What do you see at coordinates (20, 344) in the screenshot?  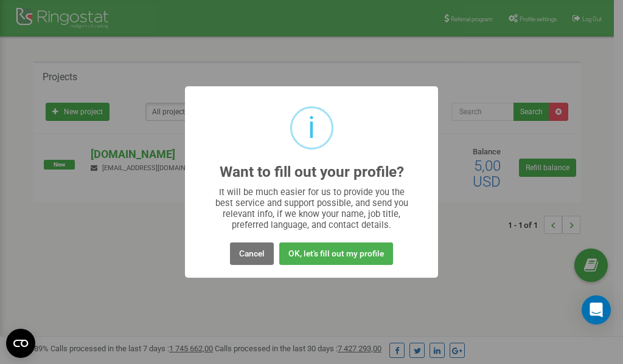 I see `button: Open CMP widget` at bounding box center [20, 344].